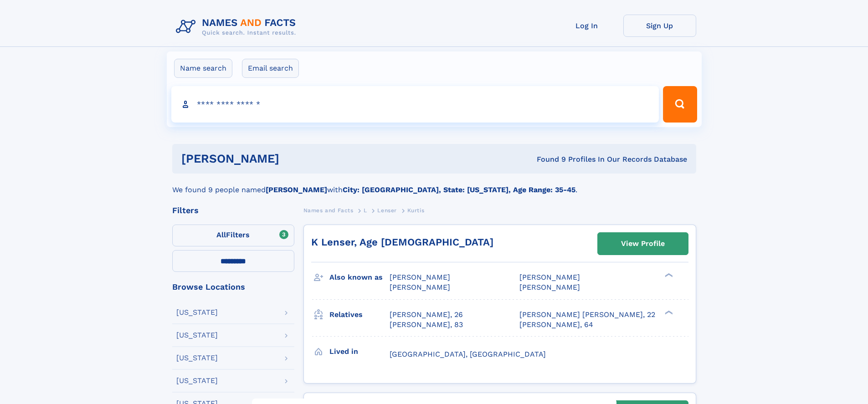 The width and height of the screenshot is (868, 404). What do you see at coordinates (329, 210) in the screenshot?
I see `a: Names and Facts` at bounding box center [329, 210].